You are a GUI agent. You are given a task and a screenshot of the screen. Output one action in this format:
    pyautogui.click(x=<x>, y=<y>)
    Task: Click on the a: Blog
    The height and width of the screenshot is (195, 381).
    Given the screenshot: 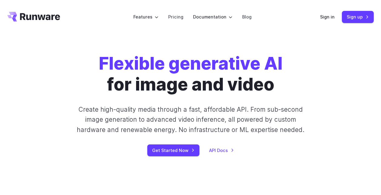 What is the action you would take?
    pyautogui.click(x=247, y=17)
    